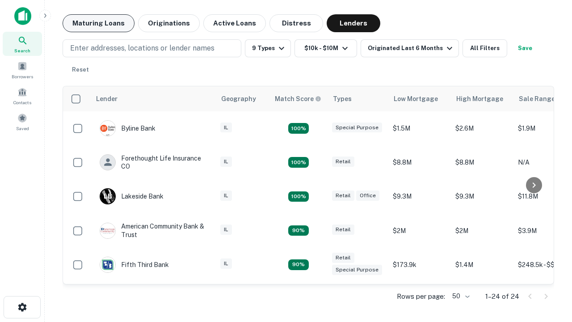 Image resolution: width=572 pixels, height=322 pixels. What do you see at coordinates (298, 162) in the screenshot?
I see `div: Matching Properties: 4, hasApolloMatch: undefined` at bounding box center [298, 162].